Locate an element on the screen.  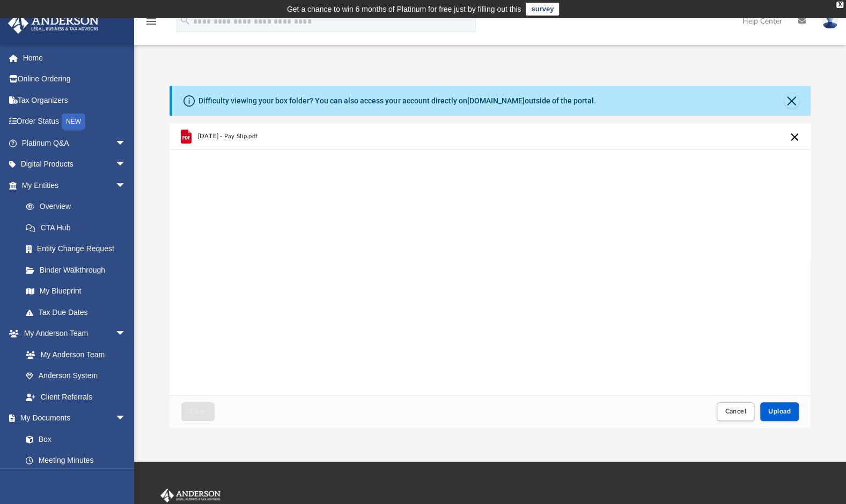
button: Upload is located at coordinates (779, 412).